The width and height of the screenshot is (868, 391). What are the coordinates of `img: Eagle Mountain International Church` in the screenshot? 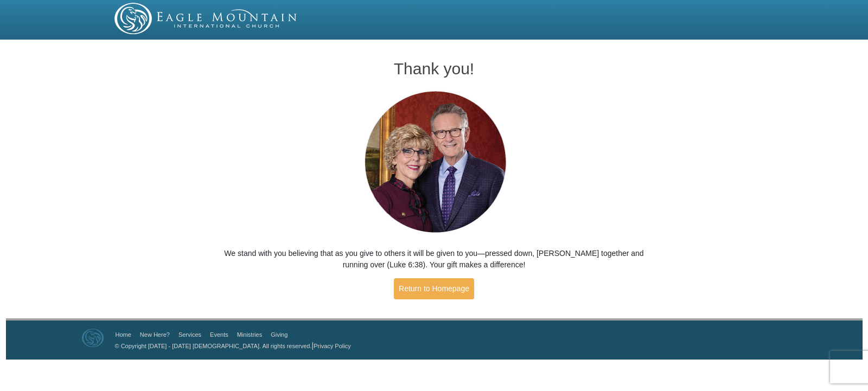 It's located at (93, 338).